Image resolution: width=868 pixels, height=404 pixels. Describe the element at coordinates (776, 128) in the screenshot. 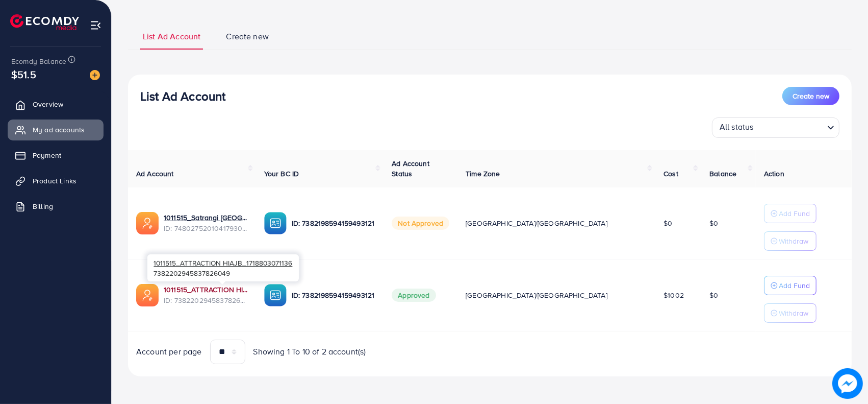

I see `div: Search for option` at that location.